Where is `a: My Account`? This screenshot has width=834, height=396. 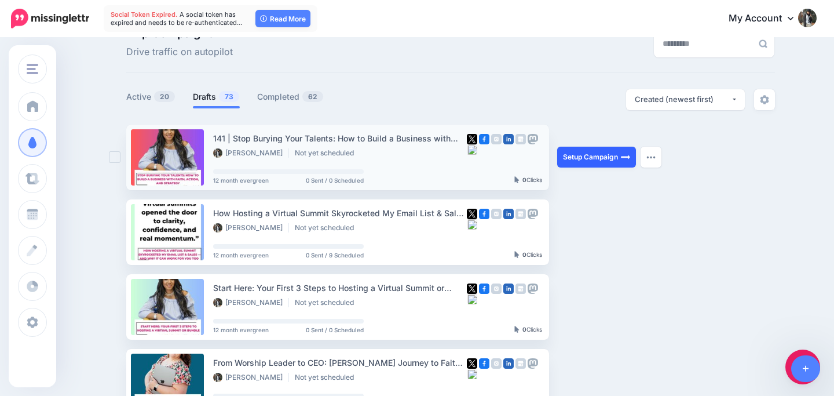 a: My Account is located at coordinates (767, 19).